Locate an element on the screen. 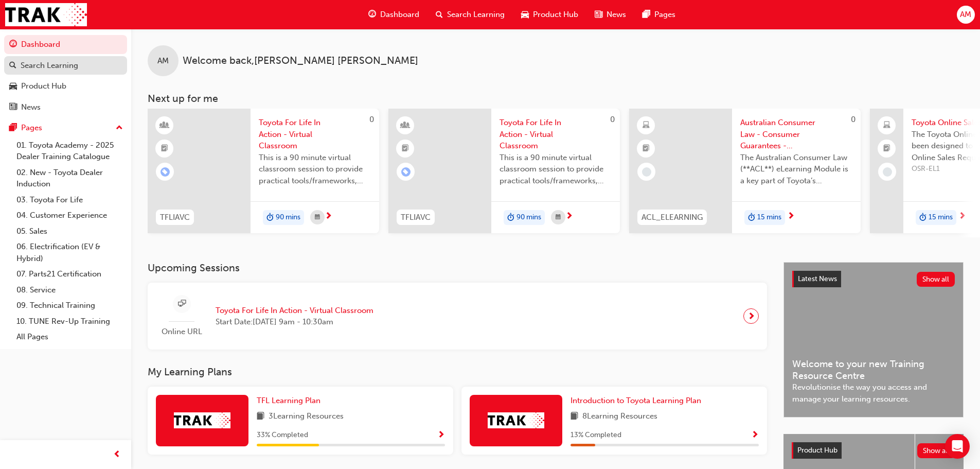  a: Search Learning is located at coordinates (65, 65).